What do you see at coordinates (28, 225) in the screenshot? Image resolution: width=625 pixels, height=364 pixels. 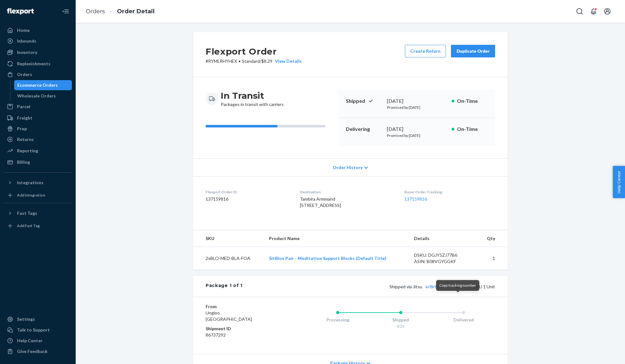 I see `div: Add Fast Tag` at bounding box center [28, 225].